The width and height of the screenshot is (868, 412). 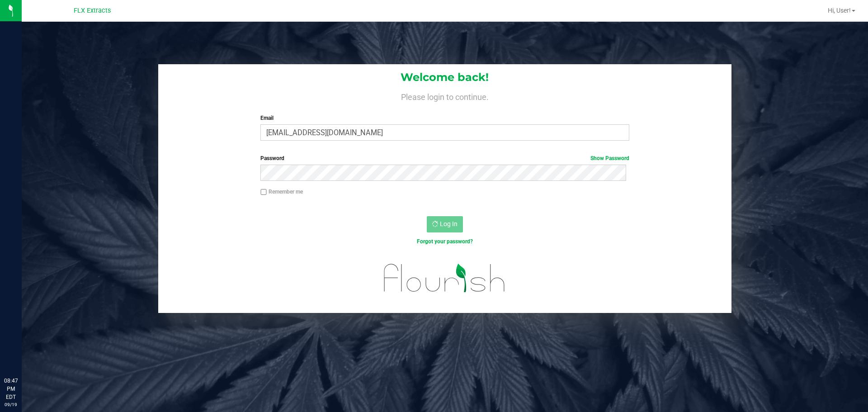 I want to click on span: FLX Extracts, so click(x=92, y=11).